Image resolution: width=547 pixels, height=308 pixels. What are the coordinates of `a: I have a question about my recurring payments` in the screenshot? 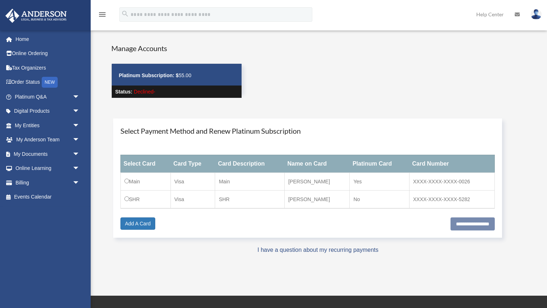 It's located at (318, 250).